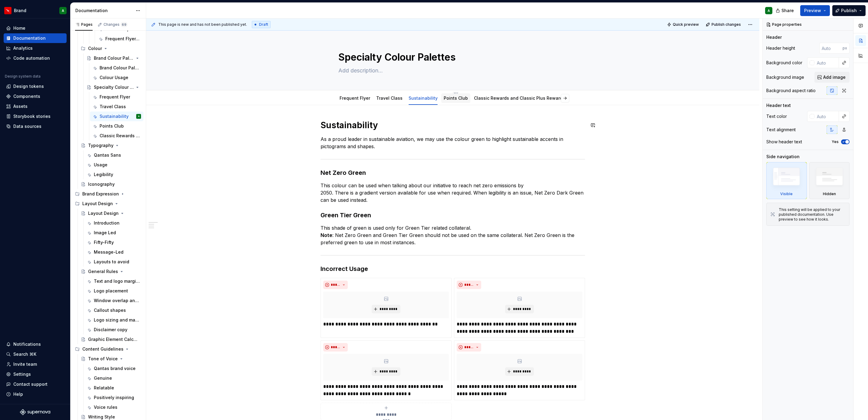  Describe the element at coordinates (114, 388) in the screenshot. I see `a: Relatable` at that location.